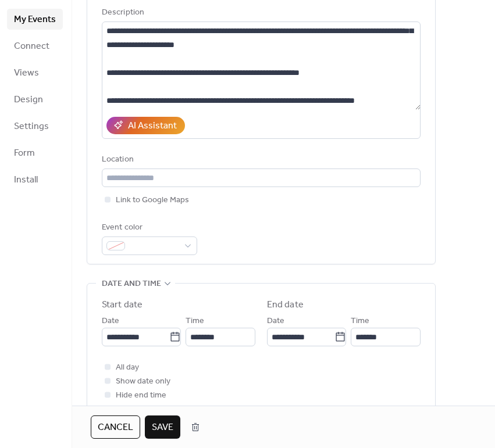  What do you see at coordinates (28, 100) in the screenshot?
I see `span: Design` at bounding box center [28, 100].